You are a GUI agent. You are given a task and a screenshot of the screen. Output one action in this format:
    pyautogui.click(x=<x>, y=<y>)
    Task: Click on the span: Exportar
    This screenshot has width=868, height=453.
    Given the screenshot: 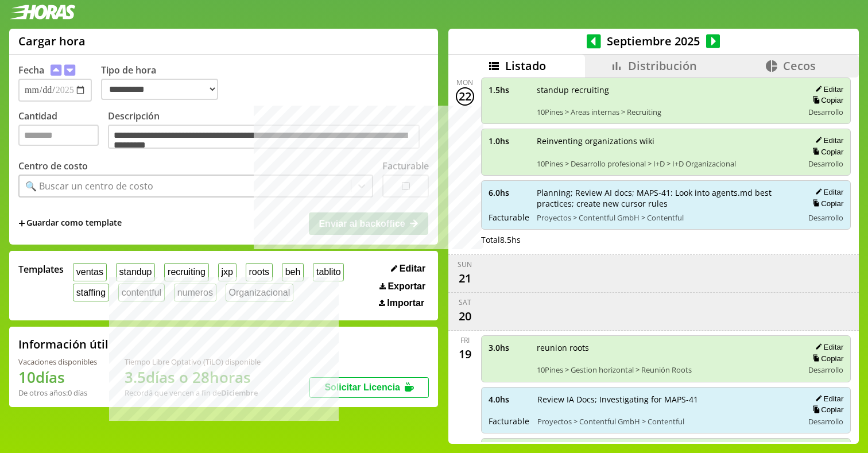 What is the action you would take?
    pyautogui.click(x=407, y=287)
    